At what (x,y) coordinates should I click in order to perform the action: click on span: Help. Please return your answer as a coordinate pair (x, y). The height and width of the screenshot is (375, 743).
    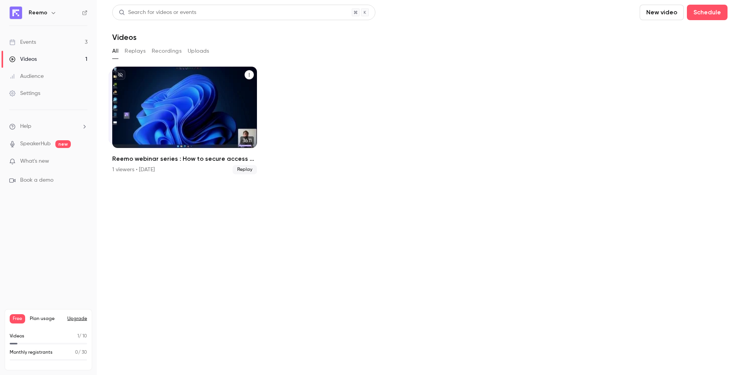
    Looking at the image, I should click on (26, 126).